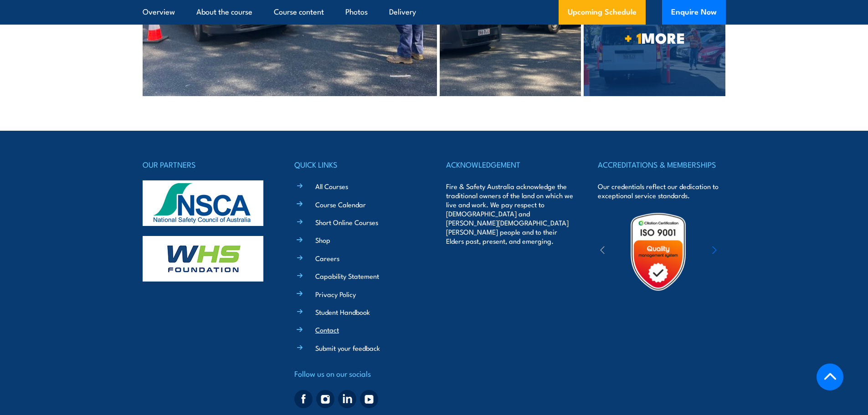 The image size is (868, 415). I want to click on strong: + 1, so click(633, 37).